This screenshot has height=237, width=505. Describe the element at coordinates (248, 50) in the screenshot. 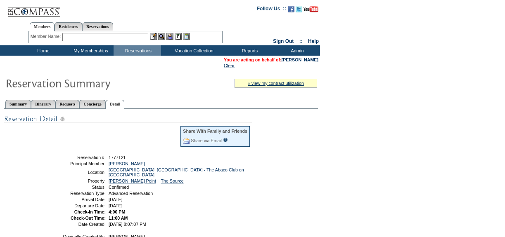

I see `td: Reports` at that location.